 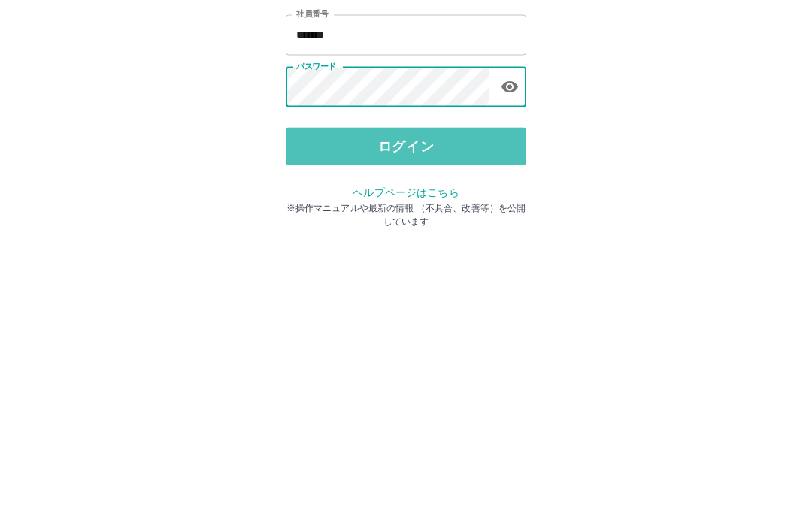 What do you see at coordinates (312, 146) in the screenshot?
I see `label: 社員番号` at bounding box center [312, 146].